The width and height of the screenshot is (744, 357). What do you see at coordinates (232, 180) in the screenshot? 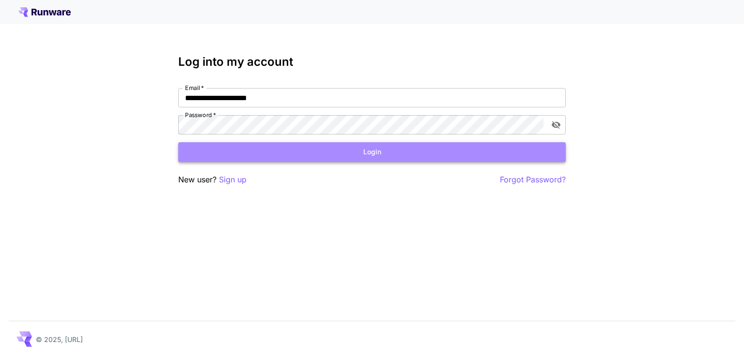
I see `button: Sign up` at bounding box center [232, 180].